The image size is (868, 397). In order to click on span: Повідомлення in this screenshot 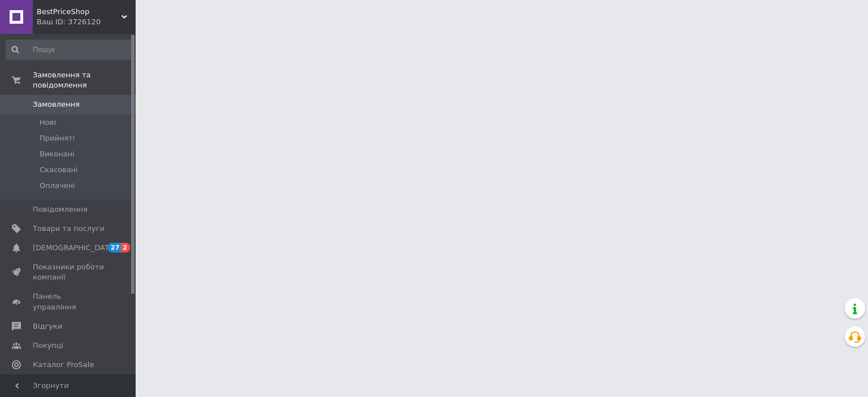, I will do `click(60, 210)`.